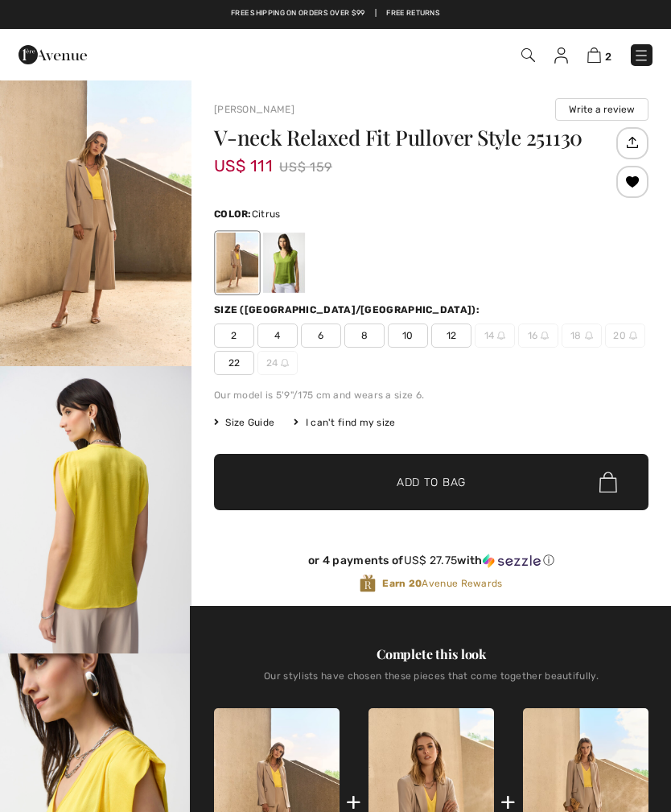  I want to click on span: 8, so click(364, 336).